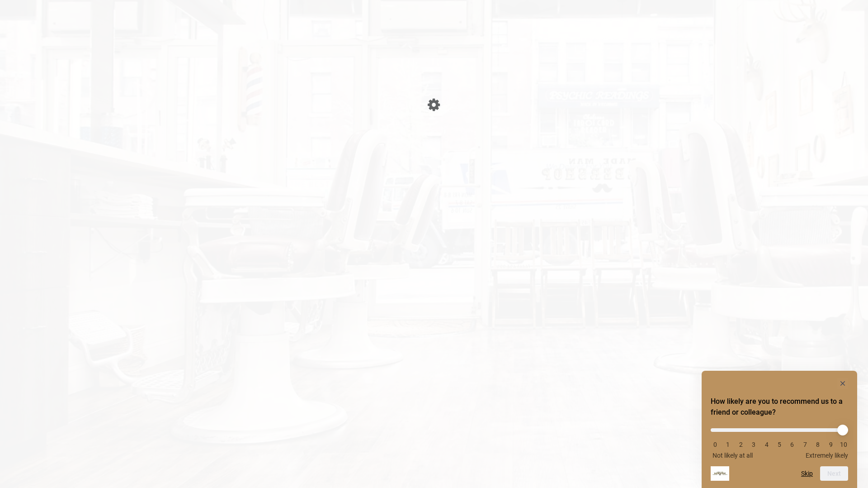  I want to click on button: Next question, so click(834, 473).